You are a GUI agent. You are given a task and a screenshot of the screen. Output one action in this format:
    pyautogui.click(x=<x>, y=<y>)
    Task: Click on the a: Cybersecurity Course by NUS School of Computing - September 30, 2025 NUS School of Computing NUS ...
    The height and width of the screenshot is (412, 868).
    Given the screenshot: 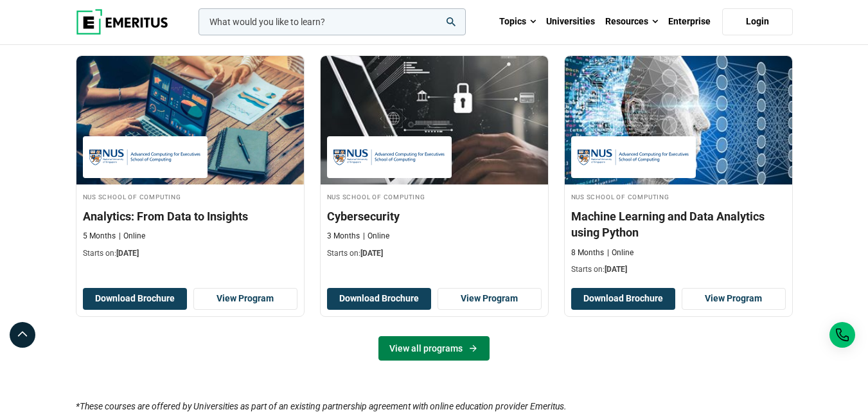 What is the action you would take?
    pyautogui.click(x=434, y=160)
    